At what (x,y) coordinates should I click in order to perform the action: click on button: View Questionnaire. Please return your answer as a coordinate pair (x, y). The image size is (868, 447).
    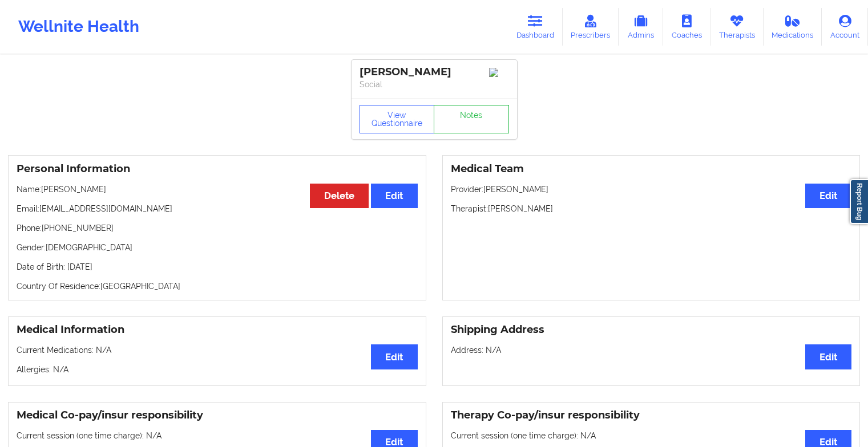
    Looking at the image, I should click on (397, 119).